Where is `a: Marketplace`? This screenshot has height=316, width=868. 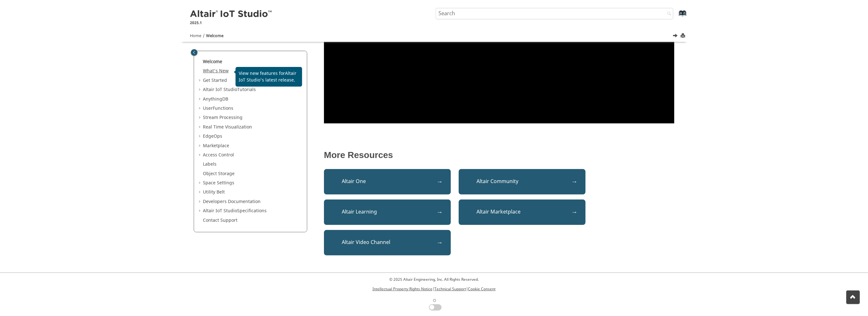
a: Marketplace is located at coordinates (216, 146).